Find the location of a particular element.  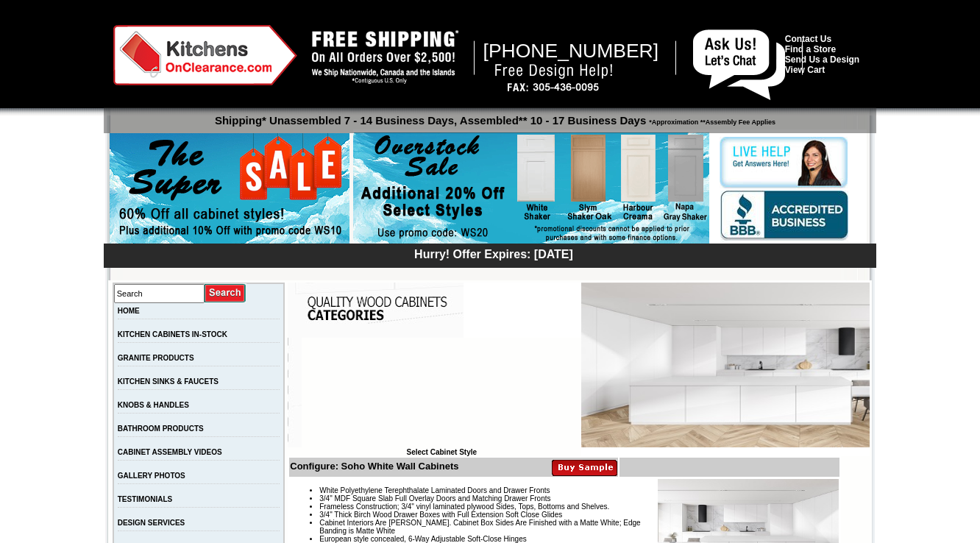

img: Kitchens on Clearance Logo is located at coordinates (206, 55).